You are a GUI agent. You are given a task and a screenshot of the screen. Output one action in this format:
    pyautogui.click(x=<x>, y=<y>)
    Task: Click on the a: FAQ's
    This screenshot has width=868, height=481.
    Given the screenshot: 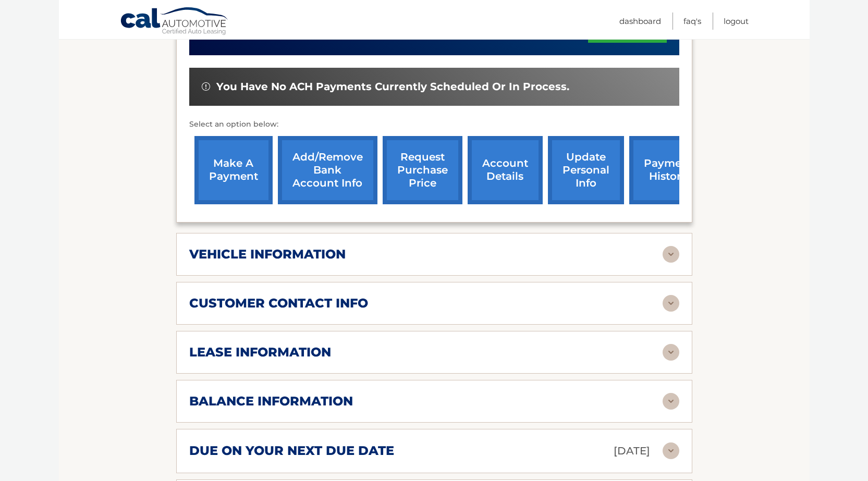 What is the action you would take?
    pyautogui.click(x=692, y=21)
    